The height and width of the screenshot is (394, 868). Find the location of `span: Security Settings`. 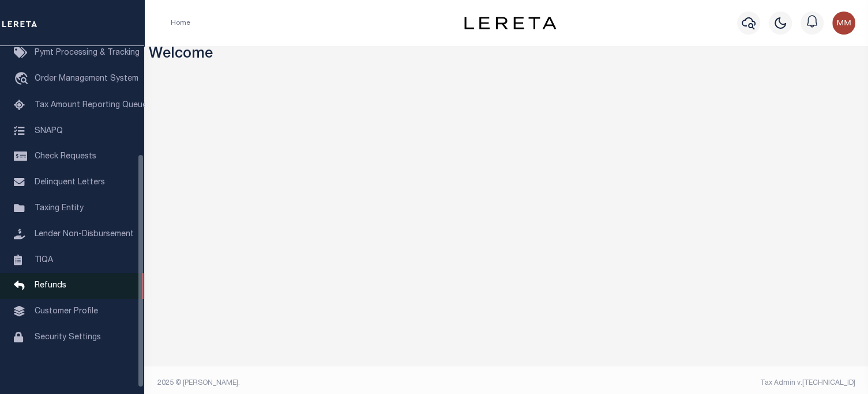

span: Security Settings is located at coordinates (67, 337).